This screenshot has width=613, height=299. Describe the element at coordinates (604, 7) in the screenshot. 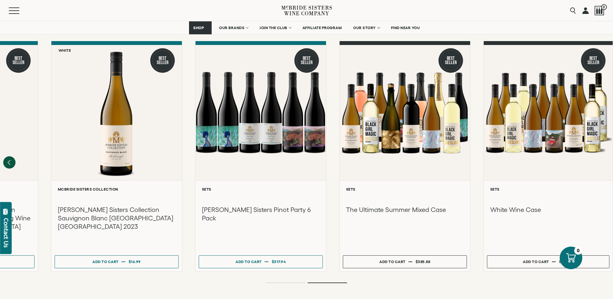

I see `span: 0` at that location.